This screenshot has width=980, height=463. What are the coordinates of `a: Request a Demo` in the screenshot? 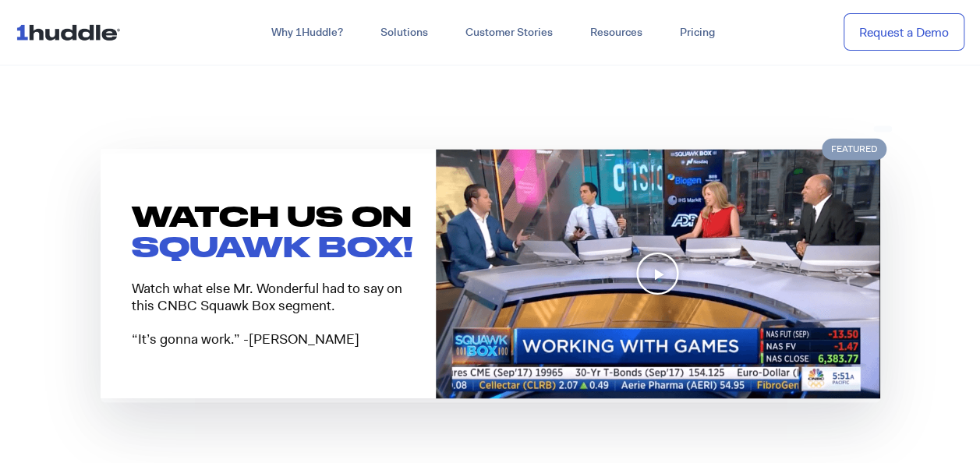 It's located at (903, 32).